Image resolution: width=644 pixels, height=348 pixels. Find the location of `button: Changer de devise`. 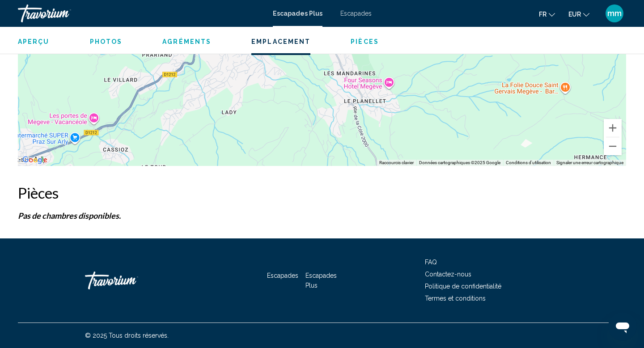

button: Changer de devise is located at coordinates (579, 14).